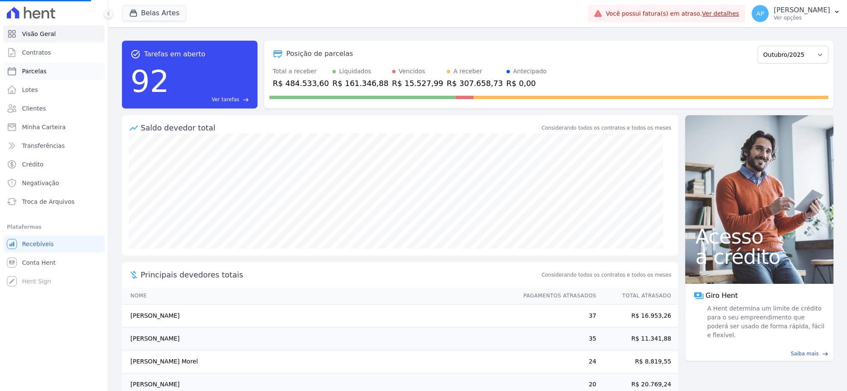 The image size is (847, 391). Describe the element at coordinates (556, 339) in the screenshot. I see `td: 35` at that location.